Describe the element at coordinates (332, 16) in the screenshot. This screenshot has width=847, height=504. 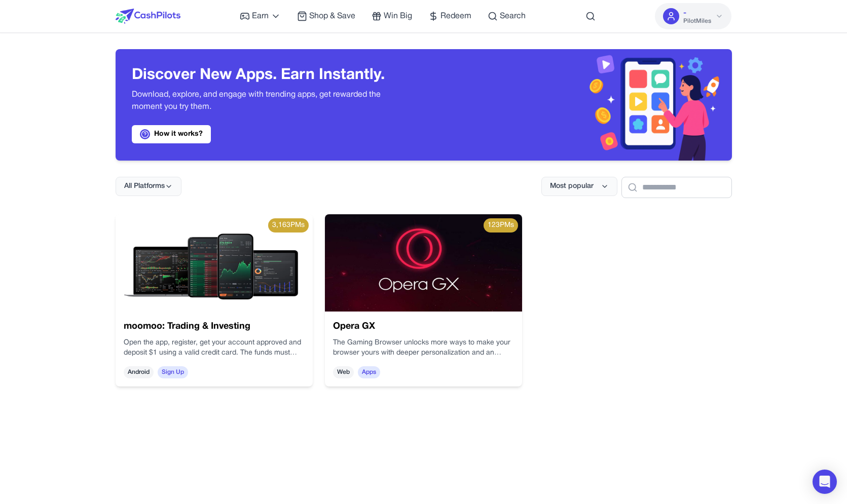
I see `span: Shop & Save` at that location.